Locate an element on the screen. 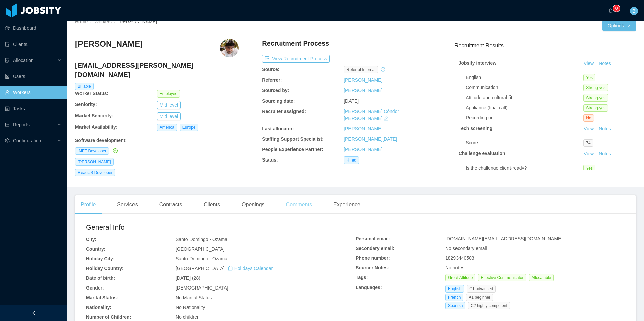  a: icon: auditClients is located at coordinates (33, 44).